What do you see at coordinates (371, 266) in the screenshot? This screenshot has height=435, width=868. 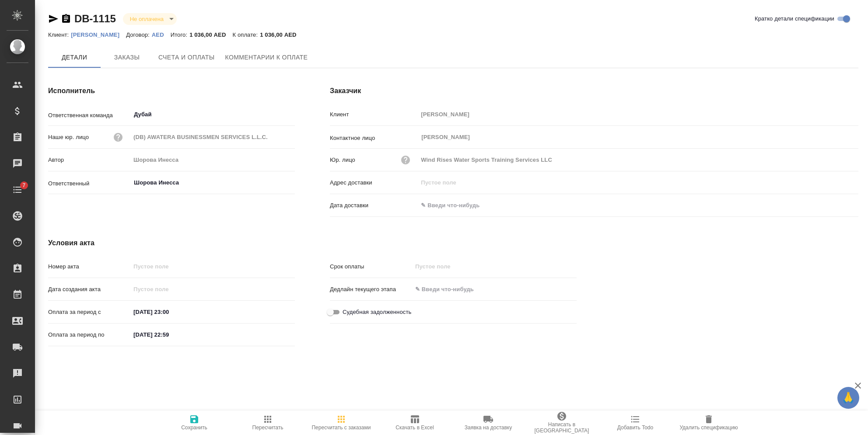 I see `p: Срок оплаты` at bounding box center [371, 266].